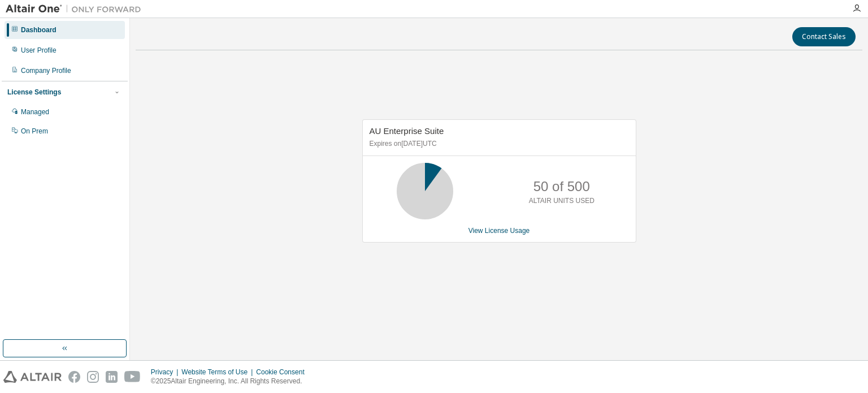 The height and width of the screenshot is (393, 868). I want to click on span: AU Enterprise Suite, so click(407, 131).